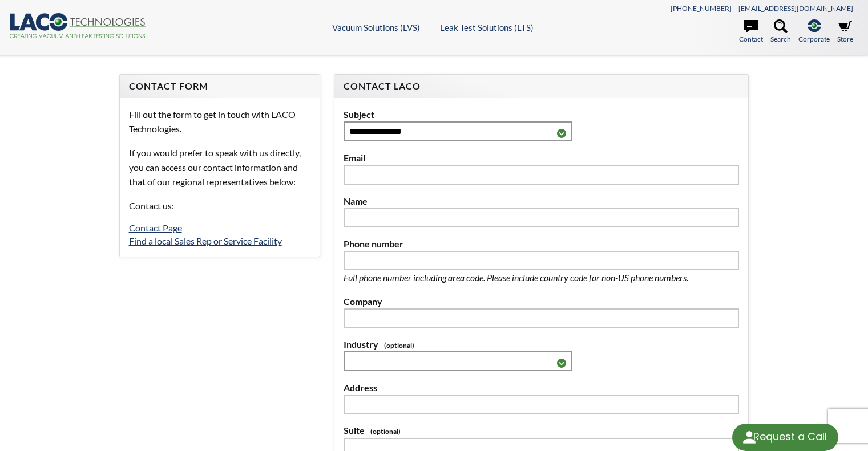  Describe the element at coordinates (541, 86) in the screenshot. I see `h4: Contact LACO` at that location.